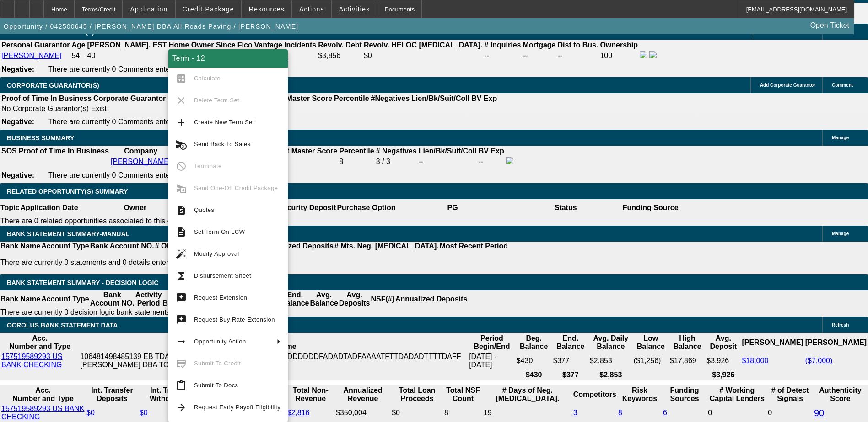 The width and height of the screenshot is (868, 422). What do you see at coordinates (789, 395) in the screenshot?
I see `th: # of Detect Signals` at bounding box center [789, 395].